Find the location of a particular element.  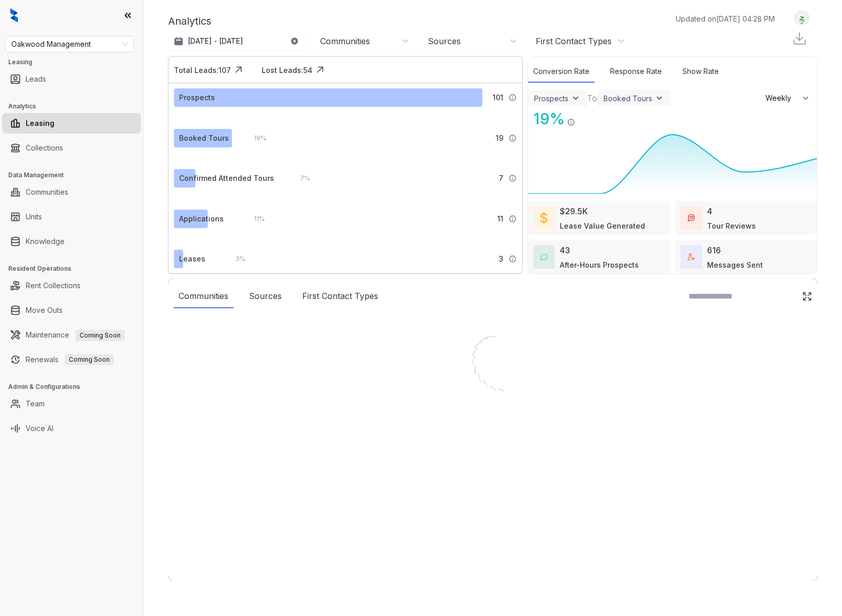

img: logo is located at coordinates (14, 16).